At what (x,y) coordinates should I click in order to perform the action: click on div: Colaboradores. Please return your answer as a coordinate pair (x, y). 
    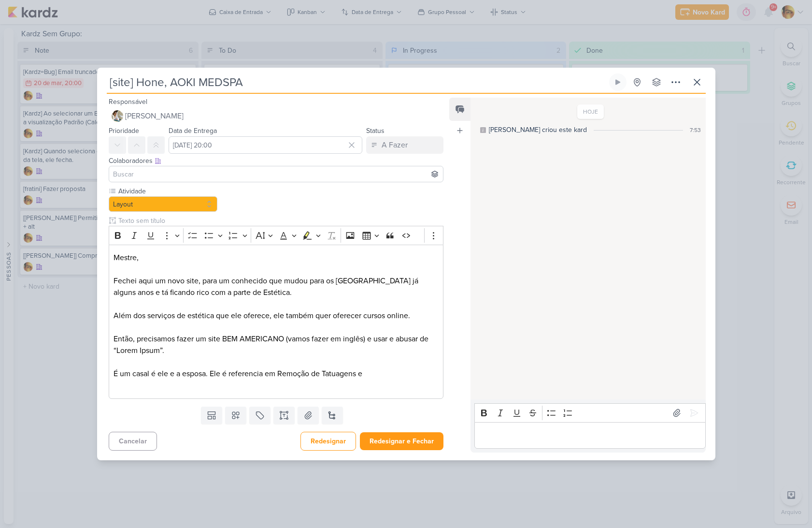
    Looking at the image, I should click on (276, 160).